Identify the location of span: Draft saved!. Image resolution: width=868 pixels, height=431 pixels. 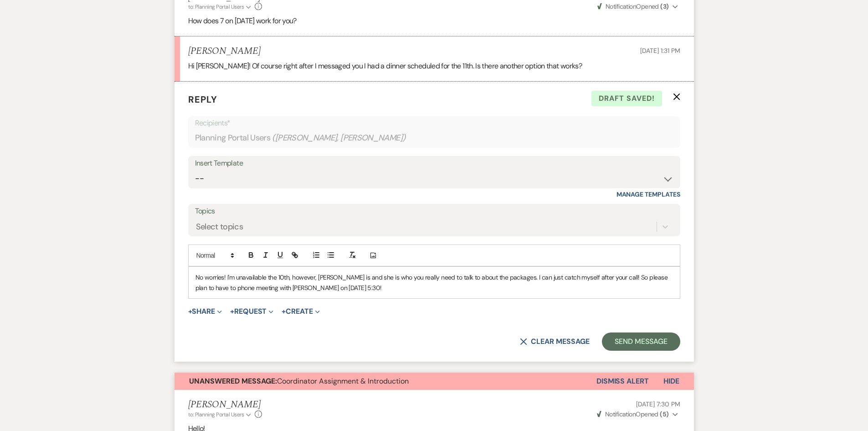
(627, 99).